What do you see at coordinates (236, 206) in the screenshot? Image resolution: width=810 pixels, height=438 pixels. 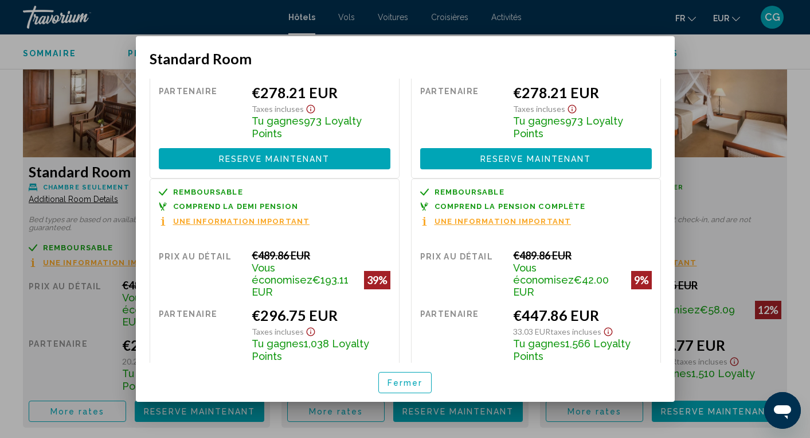 I see `span: Comprend la demi pension` at bounding box center [236, 206].